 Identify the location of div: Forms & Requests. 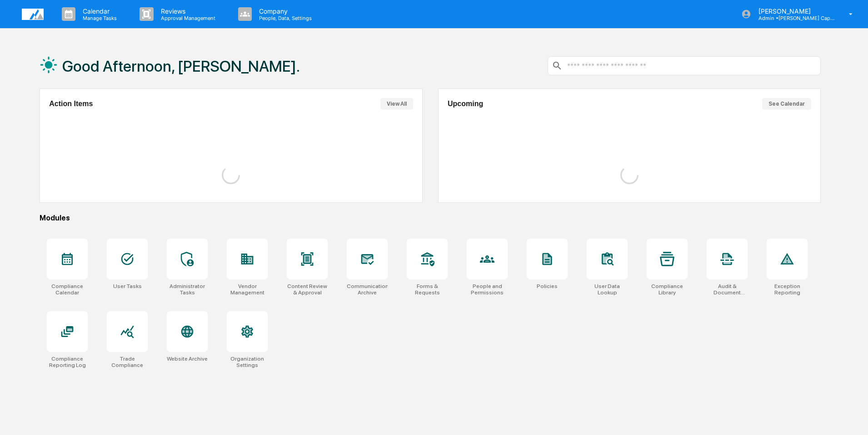
(427, 290).